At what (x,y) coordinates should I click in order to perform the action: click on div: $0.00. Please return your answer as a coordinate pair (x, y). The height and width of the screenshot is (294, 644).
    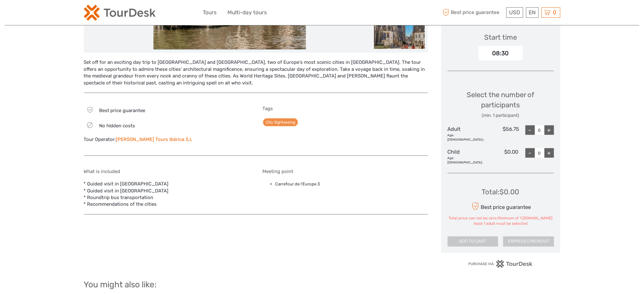
    Looking at the image, I should click on (501, 157).